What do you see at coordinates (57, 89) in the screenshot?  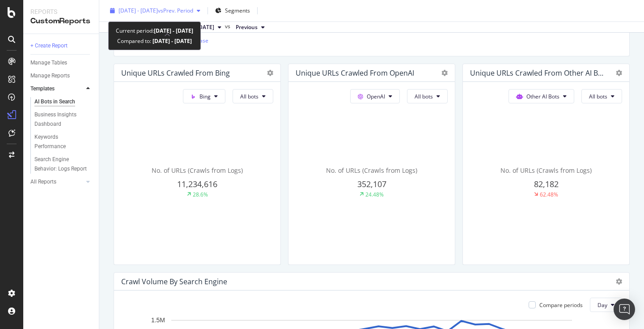 I see `a: Templates` at bounding box center [57, 89].